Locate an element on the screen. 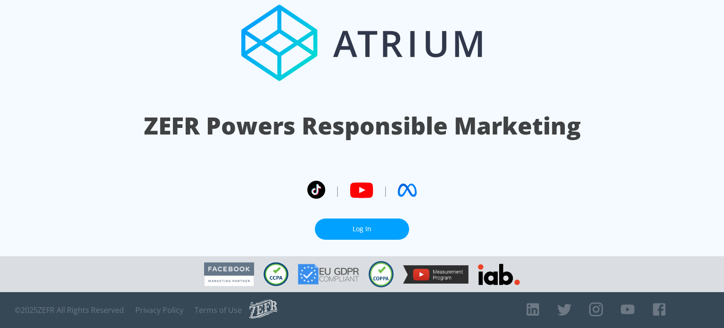  img: COPPA Compliant is located at coordinates (381, 274).